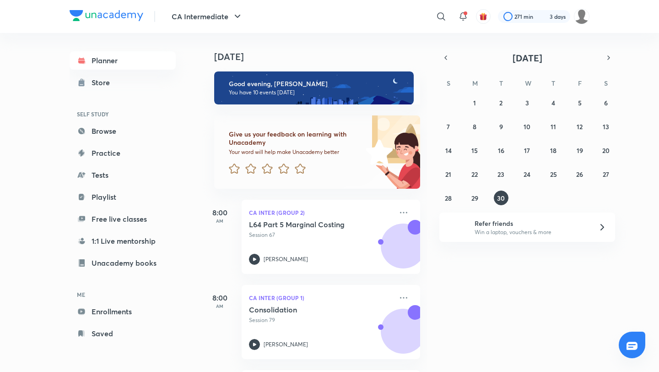  Describe the element at coordinates (501, 150) in the screenshot. I see `abbr: September 16, 2025` at that location.